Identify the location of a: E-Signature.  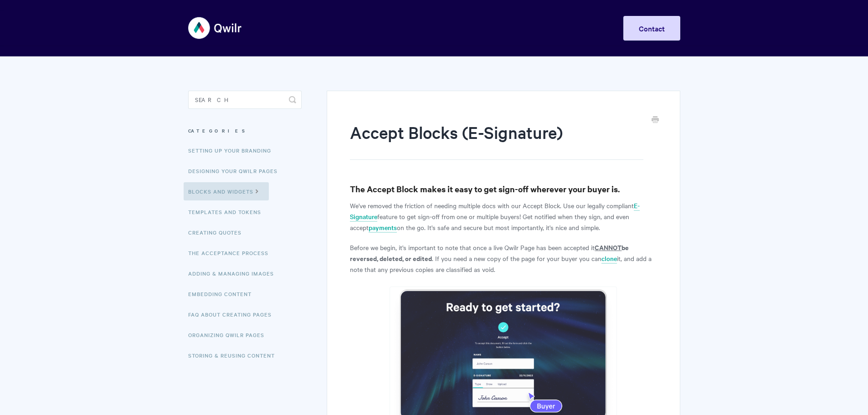
(495, 212).